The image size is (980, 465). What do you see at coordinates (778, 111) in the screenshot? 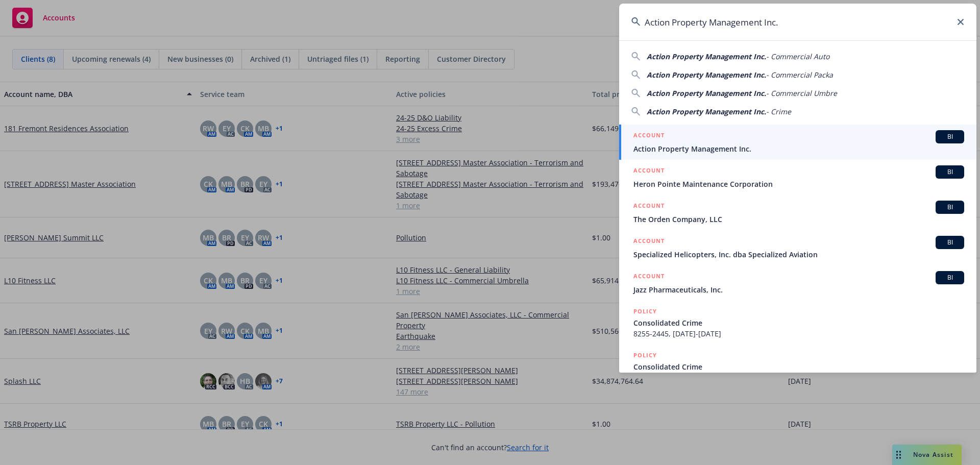
I see `span: - Crime` at bounding box center [778, 111].